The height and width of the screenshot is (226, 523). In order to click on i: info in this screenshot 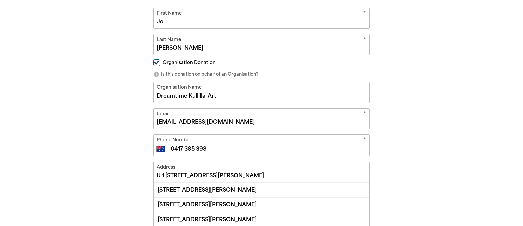, I will do `click(156, 74)`.